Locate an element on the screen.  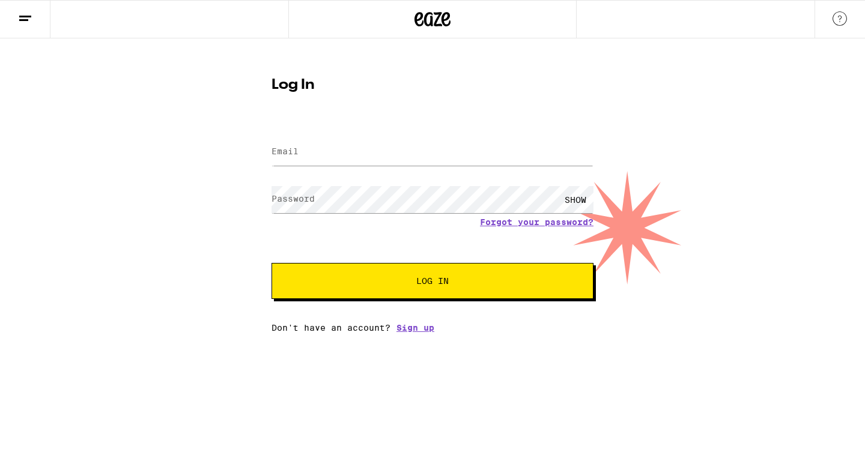
h1: Log In is located at coordinates (432, 85).